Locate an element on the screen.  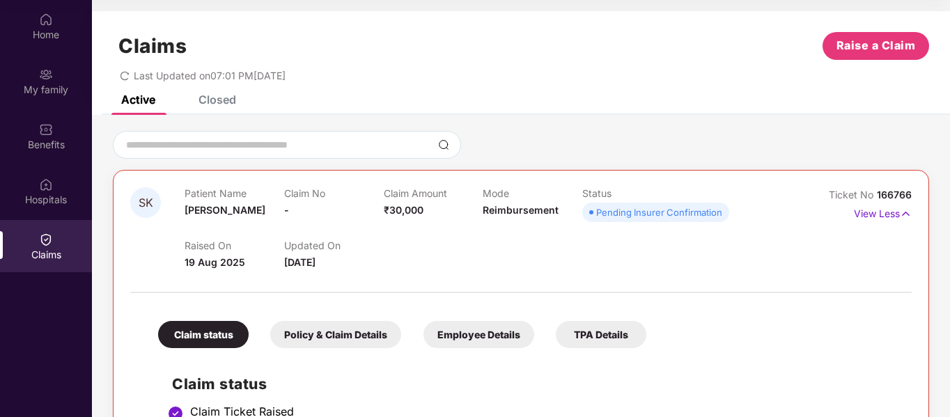
p: Patient Name is located at coordinates (234, 193).